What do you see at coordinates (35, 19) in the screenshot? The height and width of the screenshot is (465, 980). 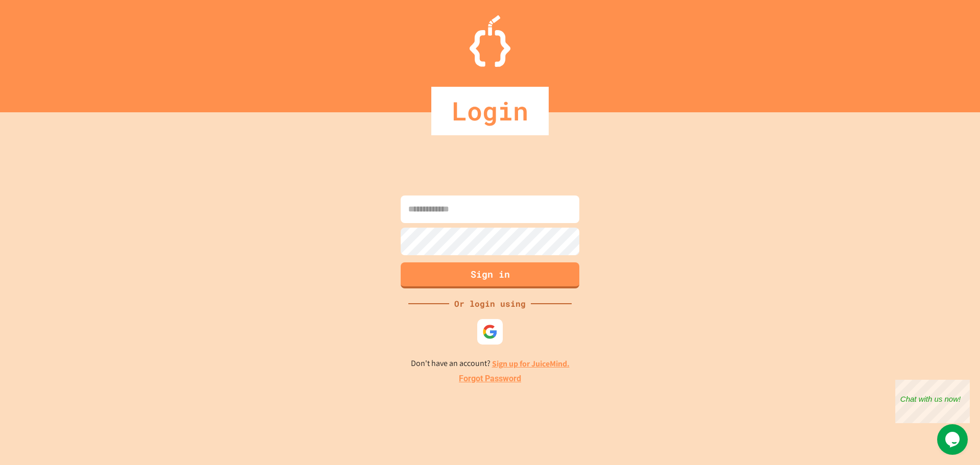 I see `p: Chat with us now!` at bounding box center [35, 19].